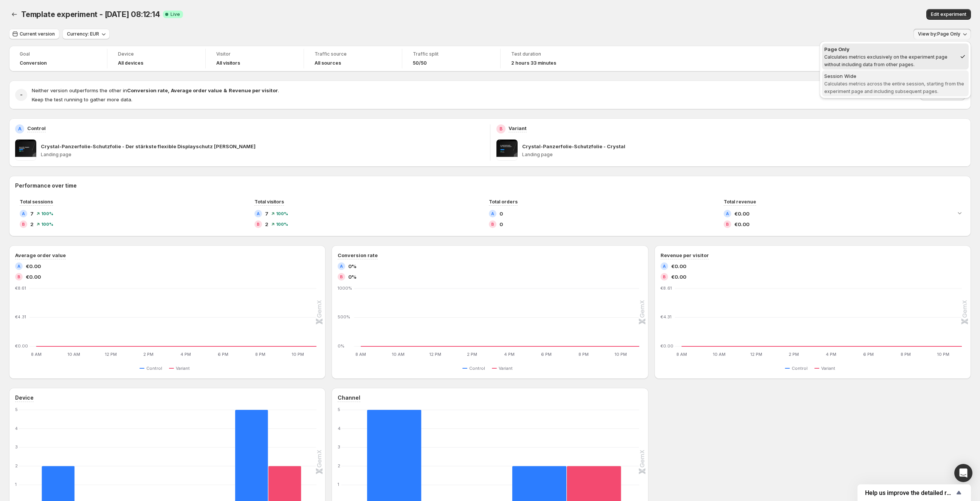 This screenshot has height=501, width=980. I want to click on button: Show survey - Help us improve the detailed report for A/B campaigns, so click(914, 493).